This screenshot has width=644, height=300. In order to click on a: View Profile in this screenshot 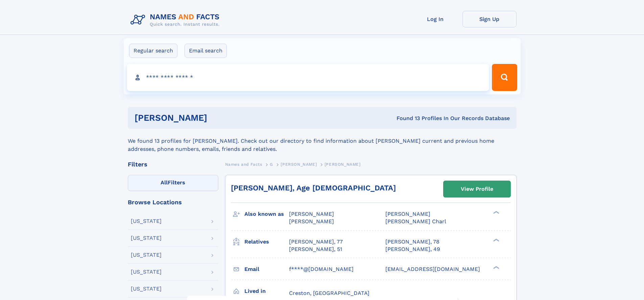, I will do `click(477, 189)`.